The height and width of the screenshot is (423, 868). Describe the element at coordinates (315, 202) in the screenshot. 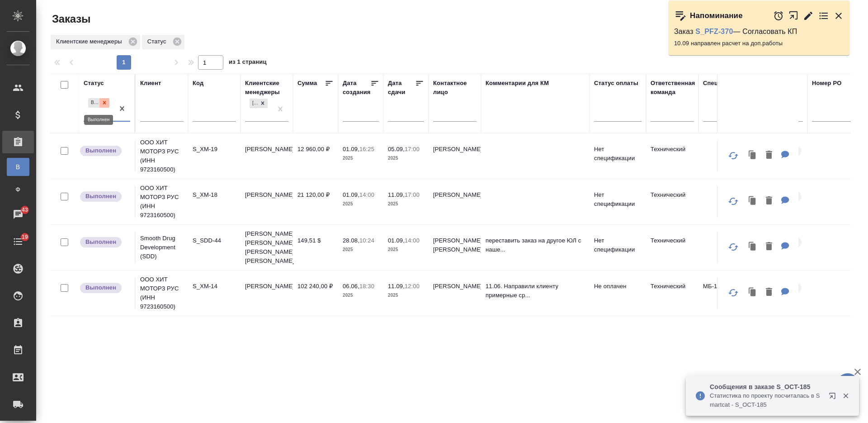

I see `td: 21 120,00 ₽` at that location.